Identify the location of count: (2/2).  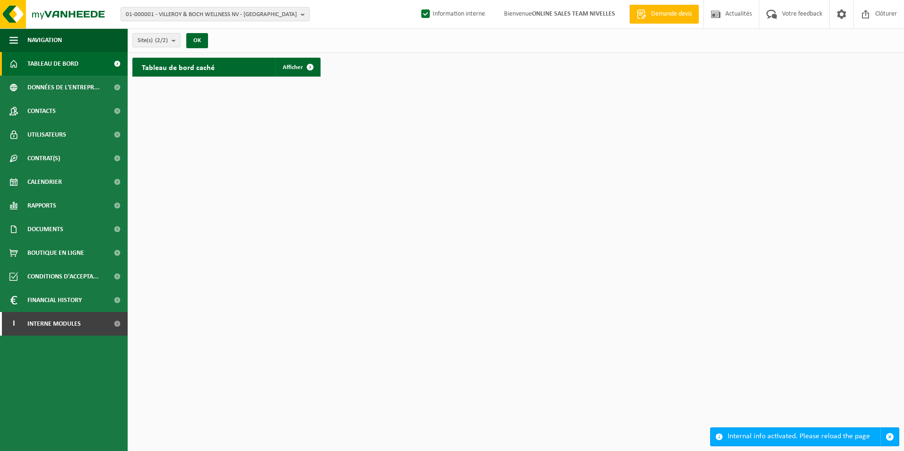
(161, 40).